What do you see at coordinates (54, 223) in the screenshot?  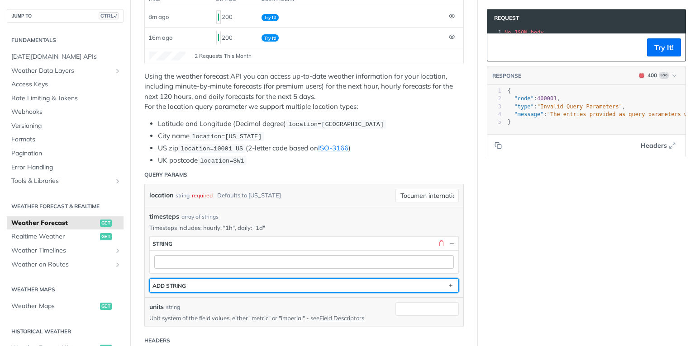 I see `span: Weather Forecast` at bounding box center [54, 223].